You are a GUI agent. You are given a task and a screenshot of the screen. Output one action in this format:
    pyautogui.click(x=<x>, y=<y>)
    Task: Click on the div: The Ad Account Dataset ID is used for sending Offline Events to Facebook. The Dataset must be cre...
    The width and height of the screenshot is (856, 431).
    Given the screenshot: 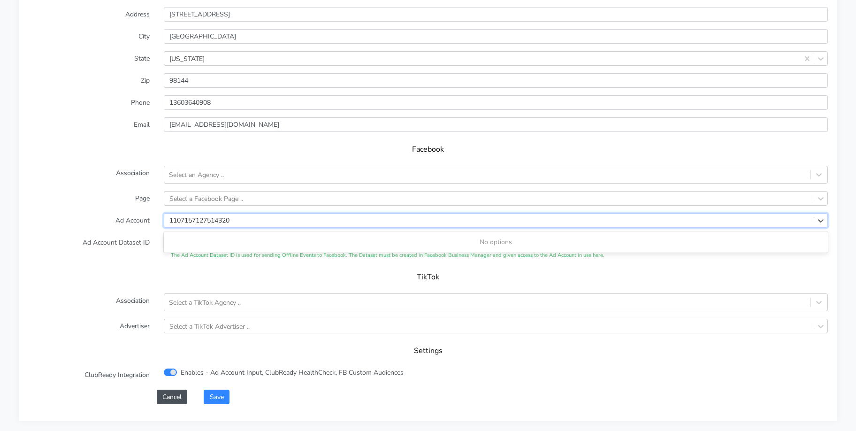 What is the action you would take?
    pyautogui.click(x=496, y=255)
    